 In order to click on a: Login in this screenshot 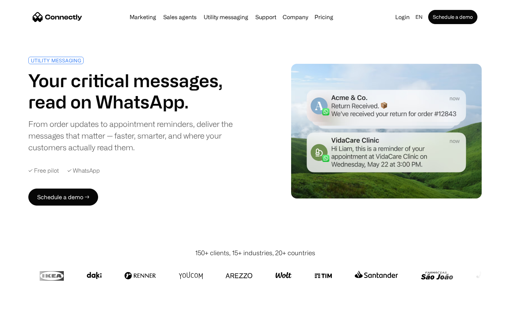, I will do `click(403, 17)`.